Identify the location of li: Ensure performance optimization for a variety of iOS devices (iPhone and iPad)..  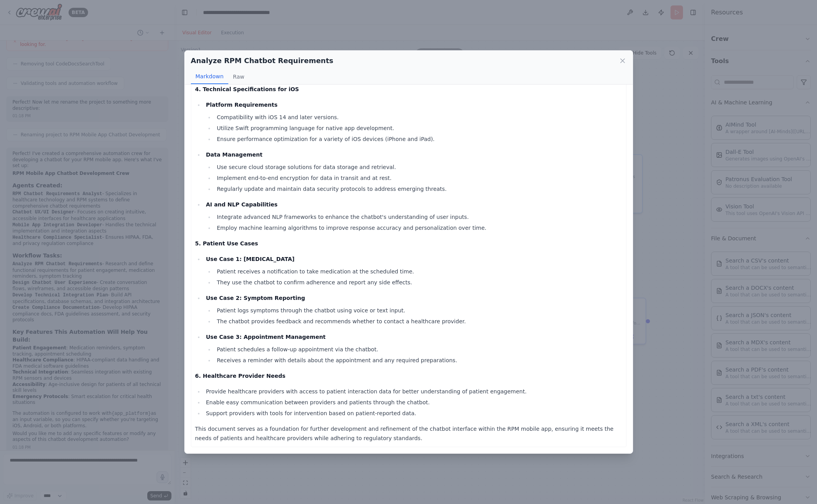
(418, 139).